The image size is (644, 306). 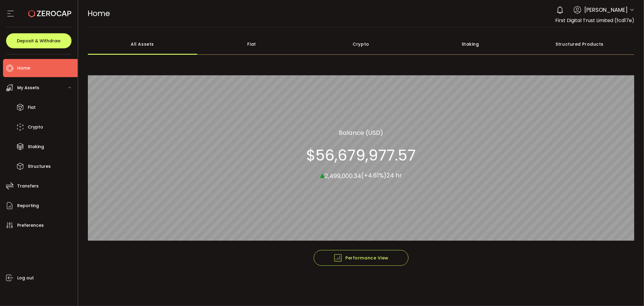 What do you see at coordinates (252, 44) in the screenshot?
I see `div: Fiat` at bounding box center [252, 44].